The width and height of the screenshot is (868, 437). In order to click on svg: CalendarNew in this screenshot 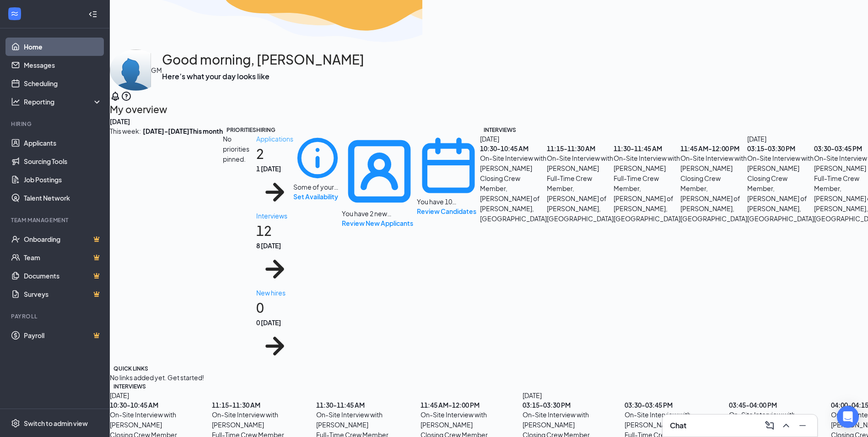, I will do `click(448, 165)`.